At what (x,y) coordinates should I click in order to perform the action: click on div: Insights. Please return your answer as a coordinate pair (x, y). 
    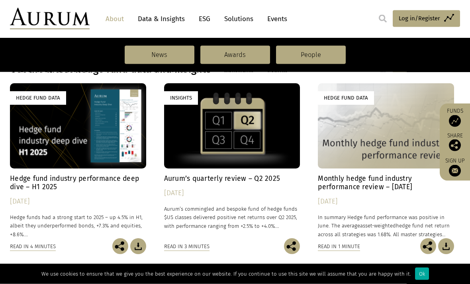
    Looking at the image, I should click on (181, 98).